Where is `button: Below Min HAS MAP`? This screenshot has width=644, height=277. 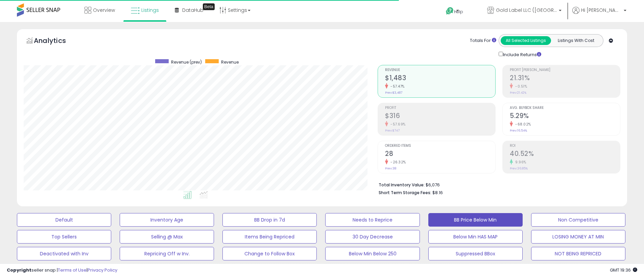 button: Below Min HAS MAP is located at coordinates (475, 237).